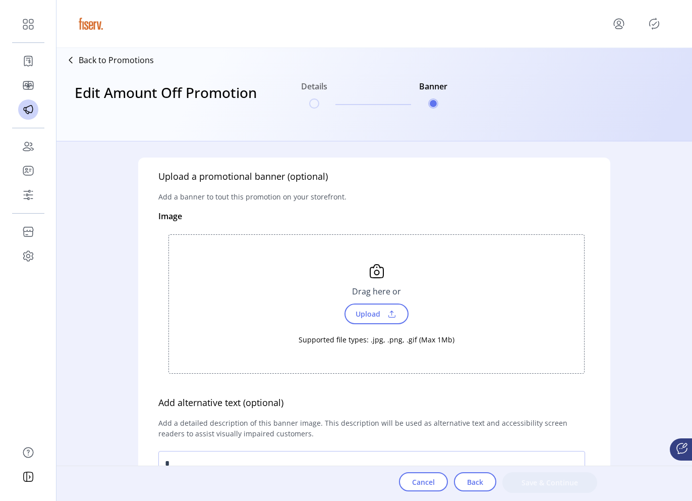 The width and height of the screenshot is (692, 501). Describe the element at coordinates (619, 24) in the screenshot. I see `button: menu` at that location.